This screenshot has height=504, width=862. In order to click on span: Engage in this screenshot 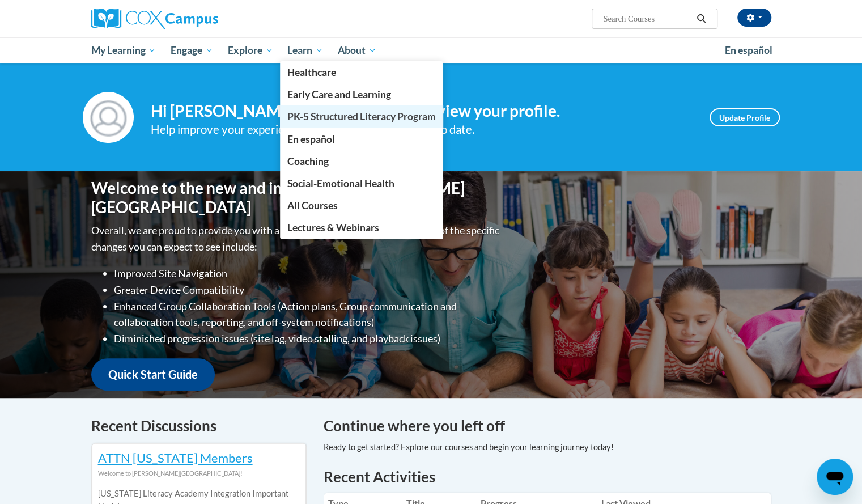, I will do `click(191, 50)`.